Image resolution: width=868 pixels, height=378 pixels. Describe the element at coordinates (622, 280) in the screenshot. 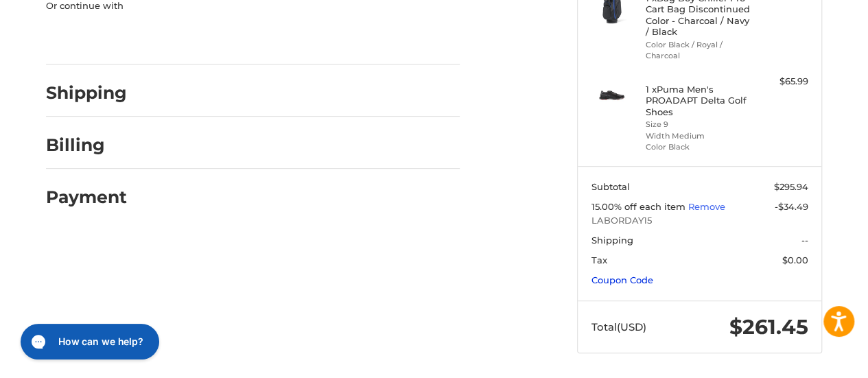

I see `a: Coupon Code` at that location.